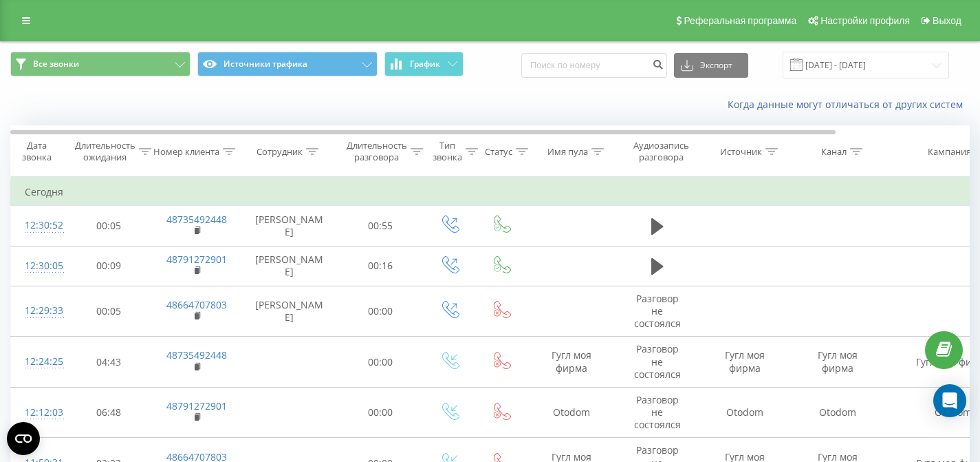 The width and height of the screenshot is (980, 462). What do you see at coordinates (381, 266) in the screenshot?
I see `td: 00:16` at bounding box center [381, 266].